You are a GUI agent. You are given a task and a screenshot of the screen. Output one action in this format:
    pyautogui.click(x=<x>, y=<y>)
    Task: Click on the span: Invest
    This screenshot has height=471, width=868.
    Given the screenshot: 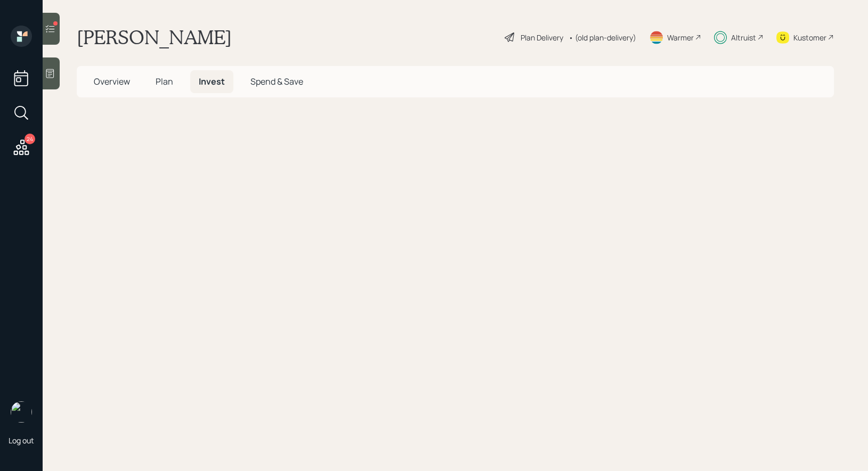 What is the action you would take?
    pyautogui.click(x=212, y=82)
    